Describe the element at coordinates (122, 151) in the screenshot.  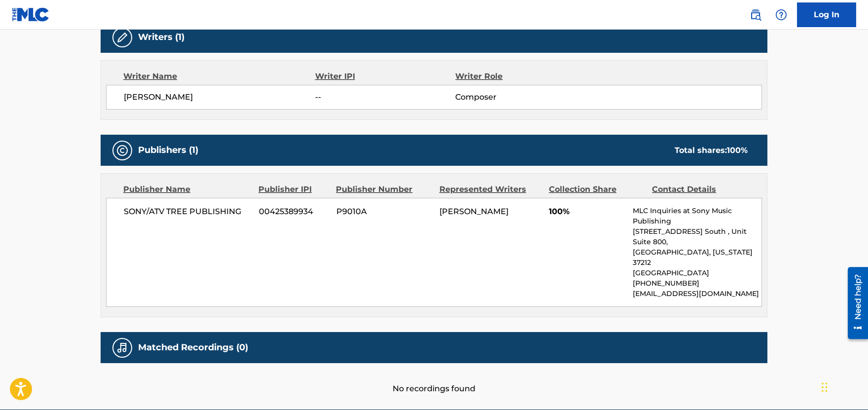
I see `img: Publishers` at that location.